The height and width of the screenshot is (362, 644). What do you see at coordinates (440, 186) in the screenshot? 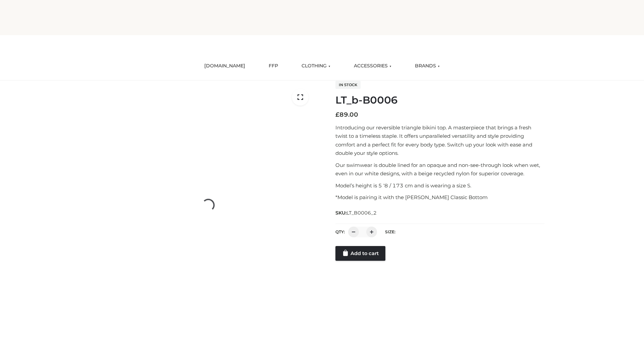
I see `p: Model’s height is 5 ‘8 / 173 cm and is wearing a size S.` at bounding box center [440, 186].